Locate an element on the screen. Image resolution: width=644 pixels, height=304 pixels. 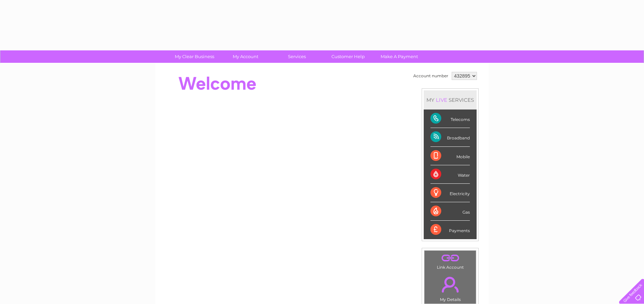
div: Electricity is located at coordinates (450, 193).